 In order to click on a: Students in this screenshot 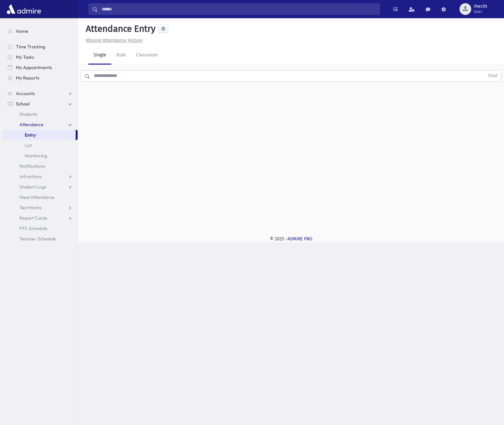, I will do `click(40, 114)`.